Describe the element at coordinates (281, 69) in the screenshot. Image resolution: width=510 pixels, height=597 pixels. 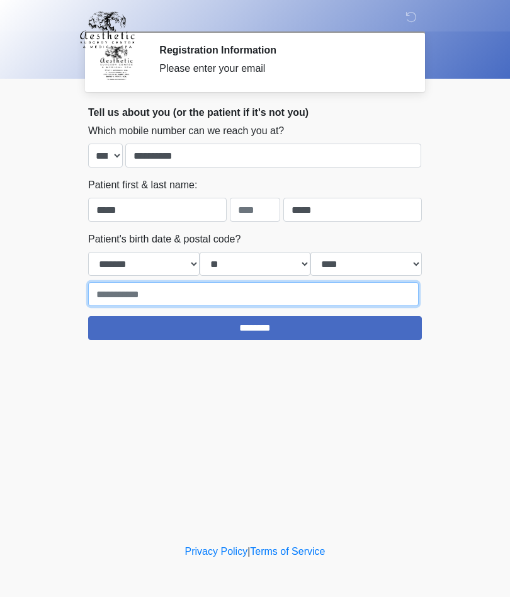
I see `div: Please enter your email` at that location.